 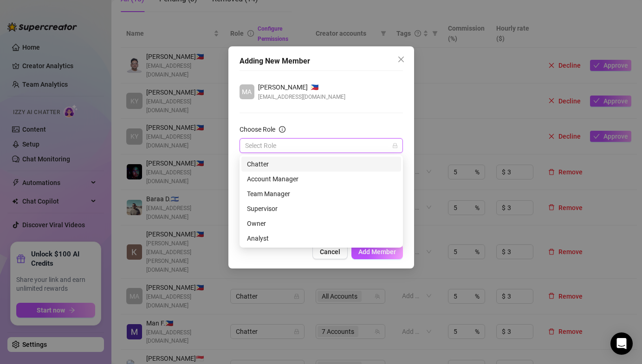 What do you see at coordinates (401, 59) in the screenshot?
I see `button: Close` at bounding box center [401, 59].